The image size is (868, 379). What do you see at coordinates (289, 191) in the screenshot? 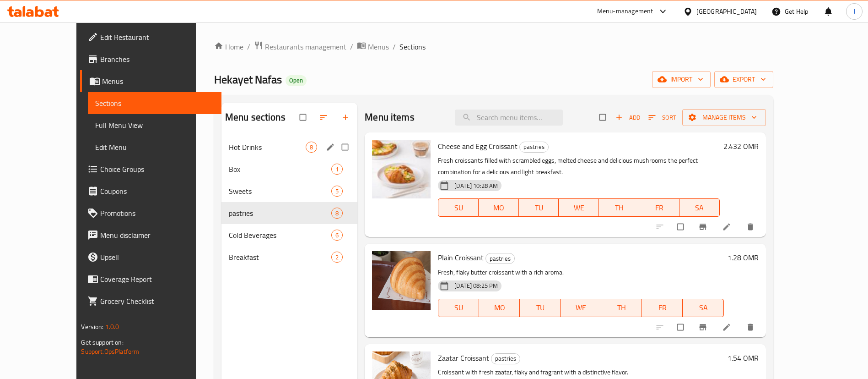
I see `div: Sweets5` at bounding box center [289, 191].